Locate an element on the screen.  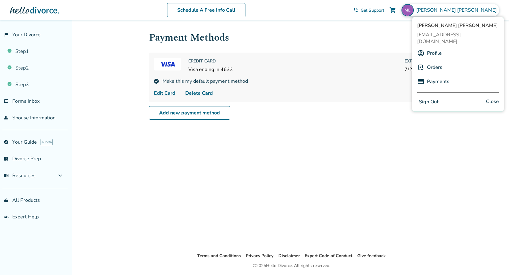
span: Forms Inbox is located at coordinates (26, 101).